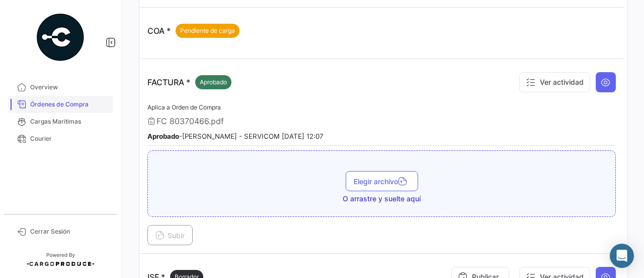  What do you see at coordinates (70, 87) in the screenshot?
I see `span: Overview` at bounding box center [70, 87].